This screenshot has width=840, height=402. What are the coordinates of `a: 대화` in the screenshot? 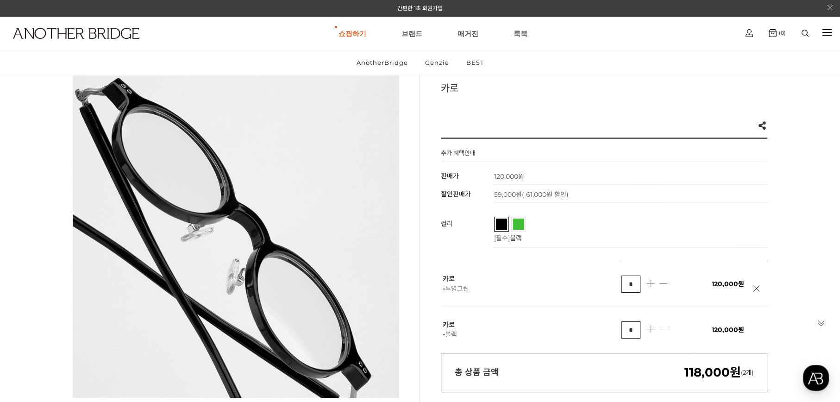 It's located at (90, 305).